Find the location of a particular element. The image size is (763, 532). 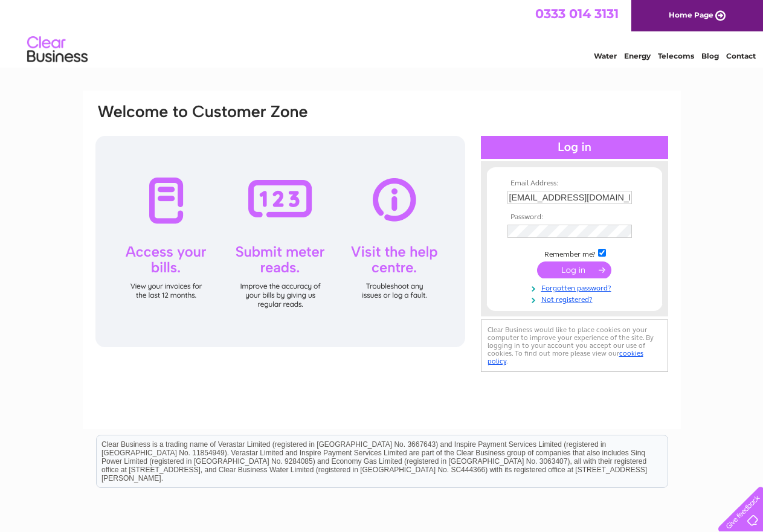

input: Submit is located at coordinates (574, 270).